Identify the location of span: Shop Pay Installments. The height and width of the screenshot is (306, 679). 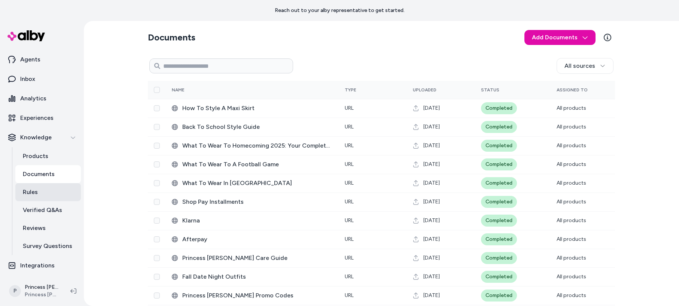
(257, 202).